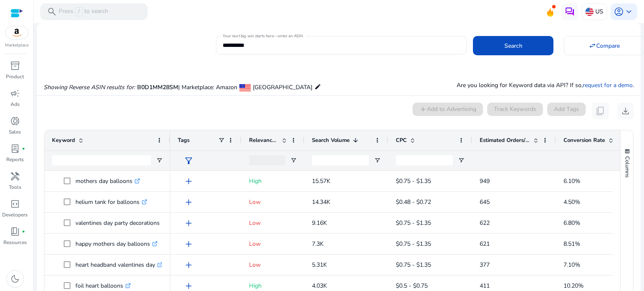  What do you see at coordinates (15, 187) in the screenshot?
I see `p: Tools` at bounding box center [15, 187].